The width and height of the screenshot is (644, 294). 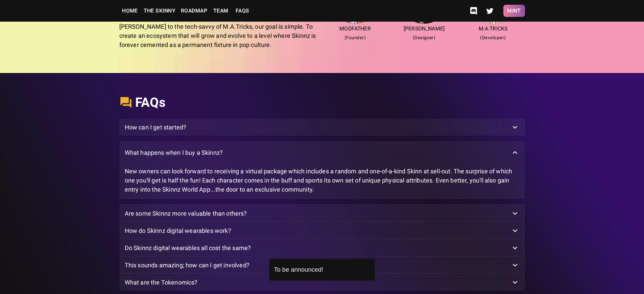 What do you see at coordinates (194, 11) in the screenshot?
I see `a: Roadmap` at bounding box center [194, 11].